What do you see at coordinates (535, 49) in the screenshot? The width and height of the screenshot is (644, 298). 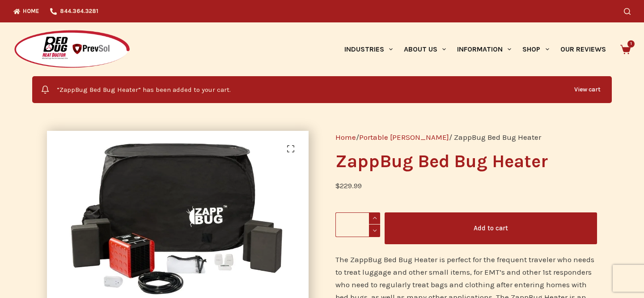 I see `a: Shop` at bounding box center [535, 49].